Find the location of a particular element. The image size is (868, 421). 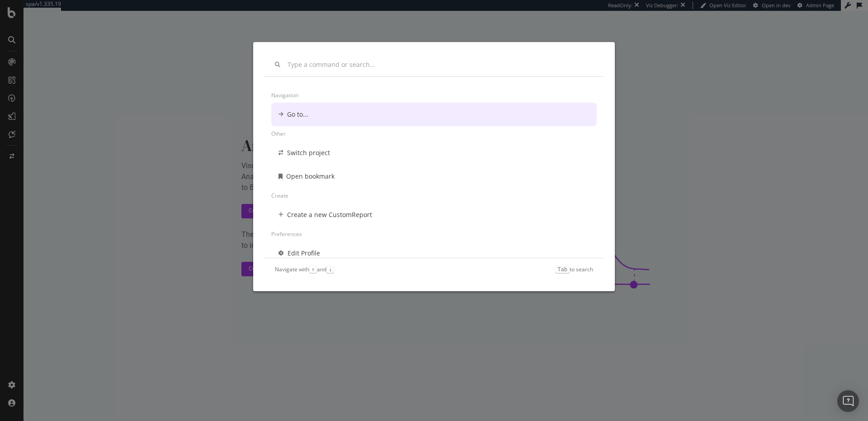

div: Open Intercom Messenger is located at coordinates (848, 402).